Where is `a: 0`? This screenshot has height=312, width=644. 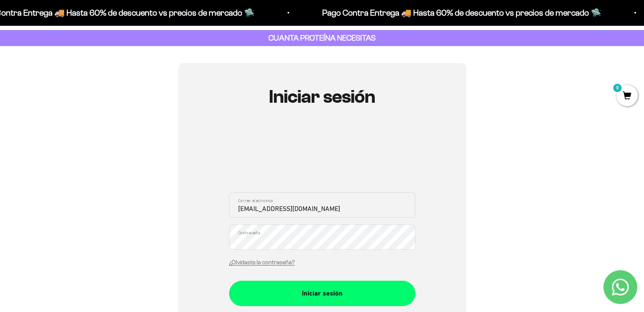
a: 0 is located at coordinates (627, 97).